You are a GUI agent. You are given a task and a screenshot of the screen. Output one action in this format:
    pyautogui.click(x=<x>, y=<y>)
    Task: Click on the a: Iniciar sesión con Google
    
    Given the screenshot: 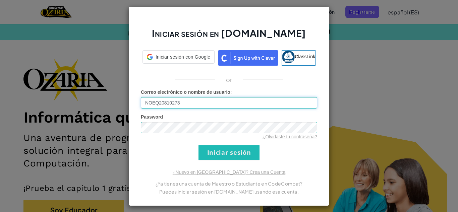 What is the action you would take?
    pyautogui.click(x=179, y=58)
    